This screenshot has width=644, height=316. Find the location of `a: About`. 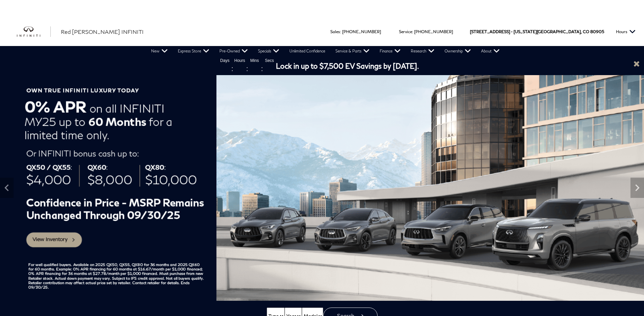

a: About is located at coordinates (490, 51).